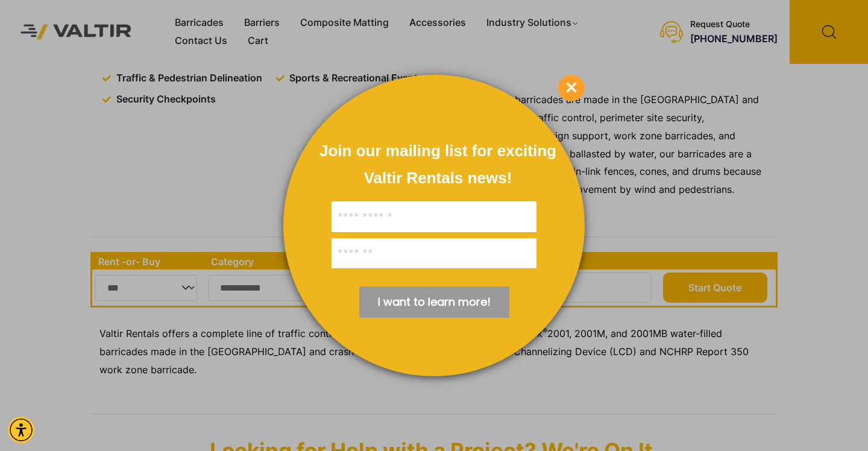  I want to click on span: Close, so click(571, 88).